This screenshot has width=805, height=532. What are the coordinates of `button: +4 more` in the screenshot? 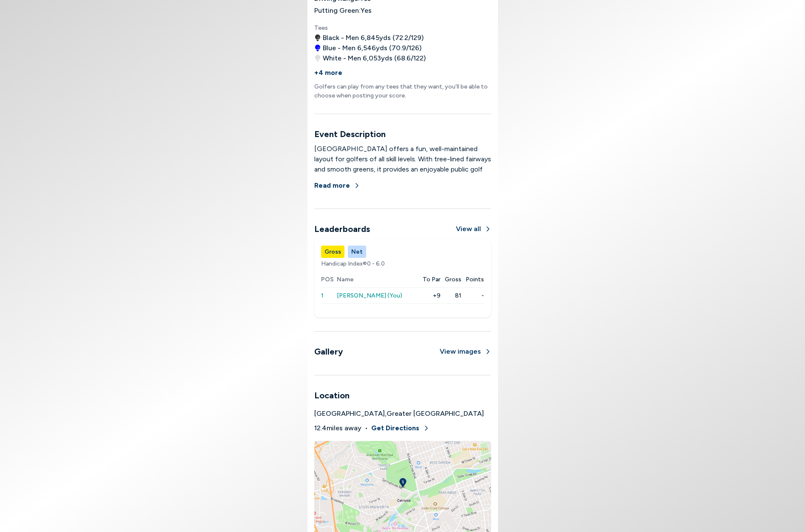 It's located at (328, 73).